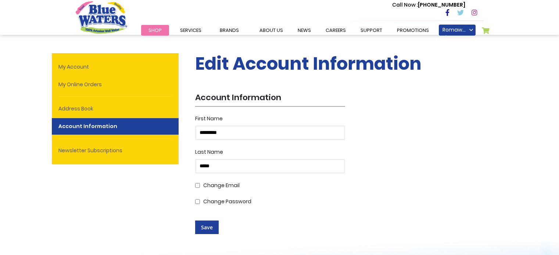 The height and width of the screenshot is (255, 559). What do you see at coordinates (115, 126) in the screenshot?
I see `strong: Account Information` at bounding box center [115, 126].